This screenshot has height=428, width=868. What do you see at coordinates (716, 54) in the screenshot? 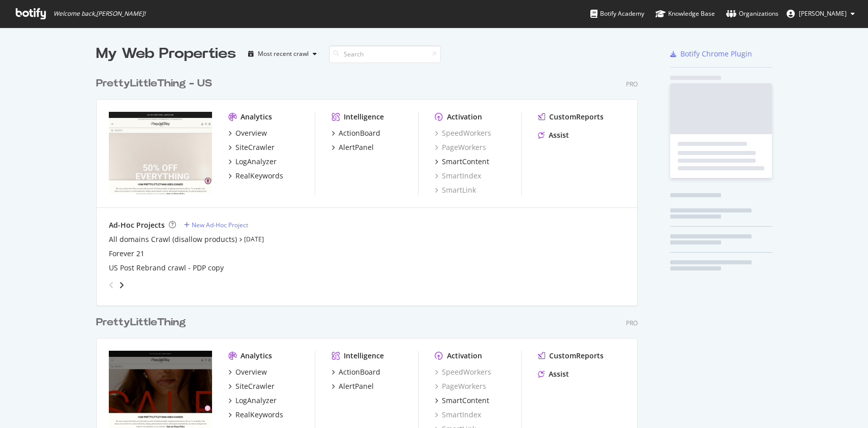
I see `div: Botify Chrome Plugin` at bounding box center [716, 54].